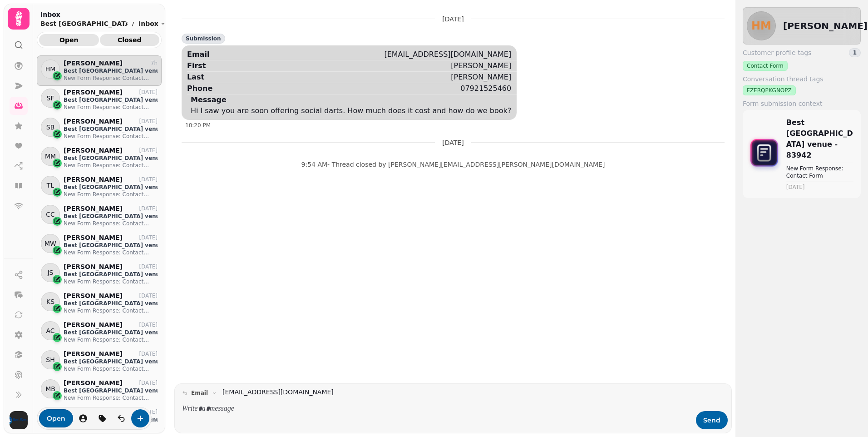 The width and height of the screenshot is (868, 437). What do you see at coordinates (19, 420) in the screenshot?
I see `button: User avatar` at bounding box center [19, 420].